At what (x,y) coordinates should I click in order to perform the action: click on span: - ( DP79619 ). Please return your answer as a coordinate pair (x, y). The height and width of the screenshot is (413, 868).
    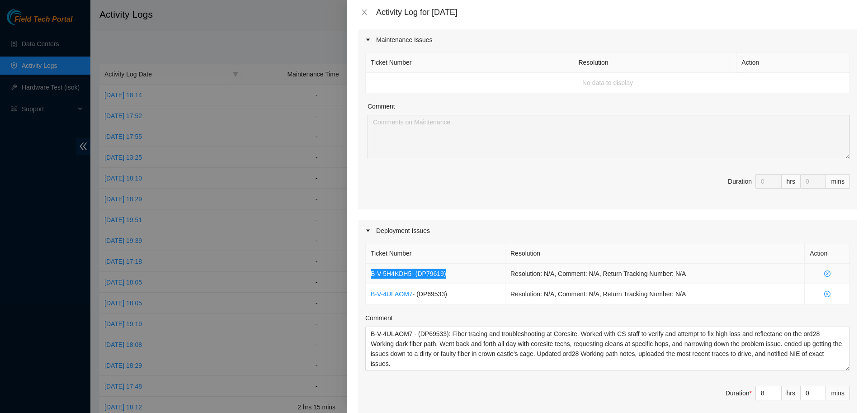
    Looking at the image, I should click on (429, 274).